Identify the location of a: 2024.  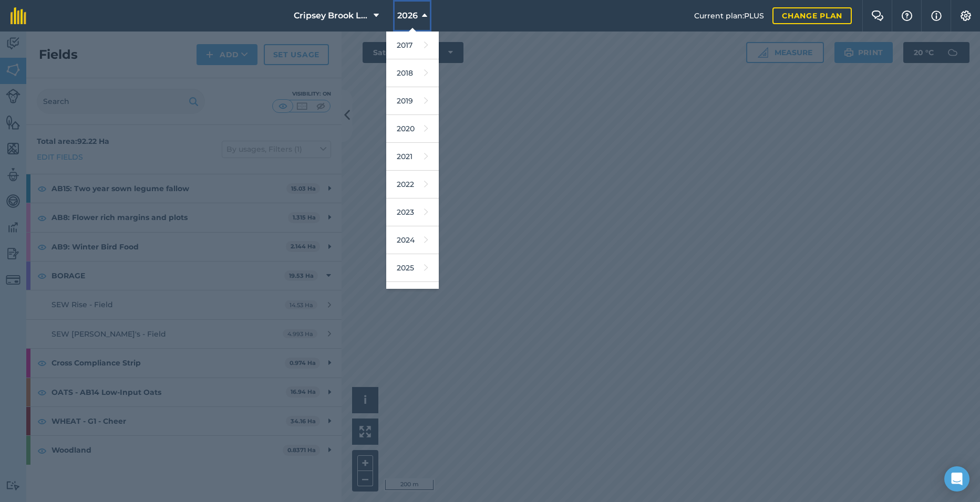
(413, 240).